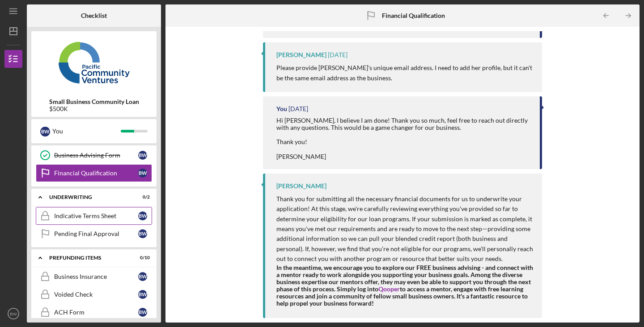 This screenshot has width=644, height=327. I want to click on div: Business Advising Form, so click(97, 156).